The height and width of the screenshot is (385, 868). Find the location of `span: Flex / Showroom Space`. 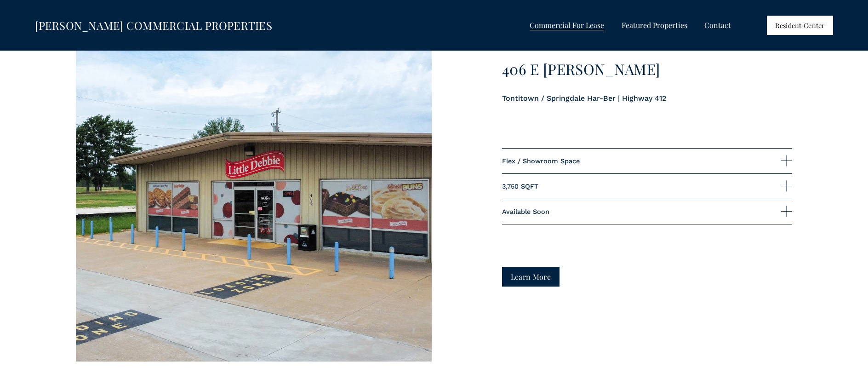

span: Flex / Showroom Space is located at coordinates (641, 161).